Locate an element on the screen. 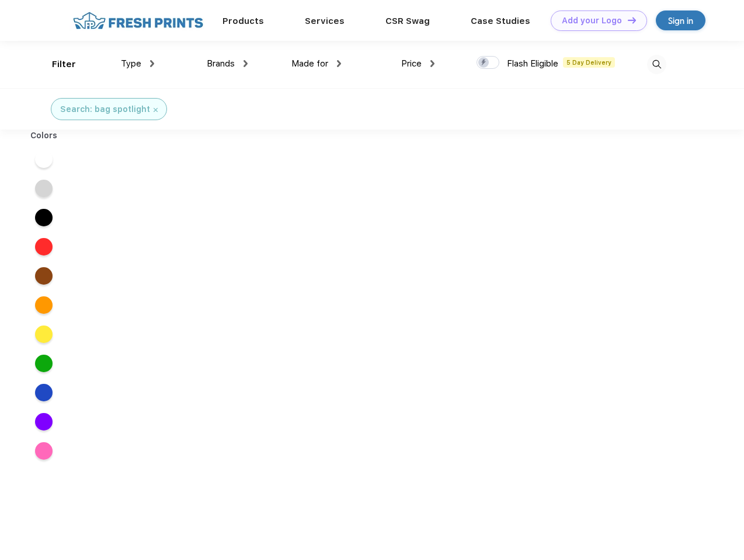  div: Filter is located at coordinates (64, 64).